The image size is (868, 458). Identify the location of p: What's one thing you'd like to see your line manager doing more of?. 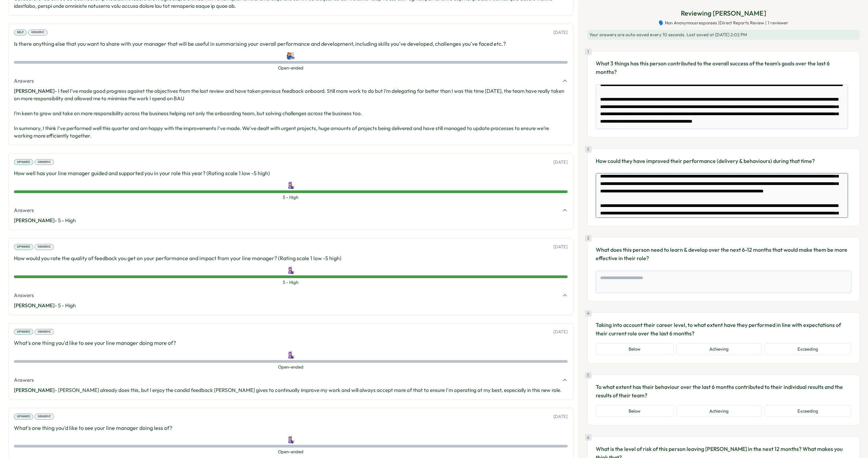
(291, 343).